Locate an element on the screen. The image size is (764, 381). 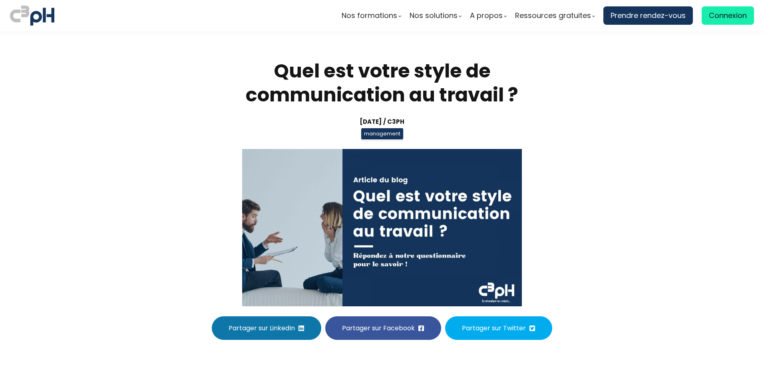
span: Nos solutions is located at coordinates (433, 16).